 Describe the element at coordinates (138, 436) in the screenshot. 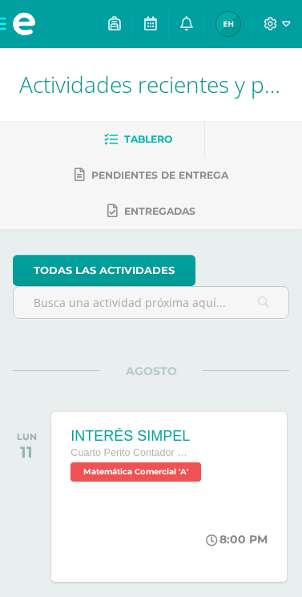

I see `div: INTERÉS SIMPEL` at that location.